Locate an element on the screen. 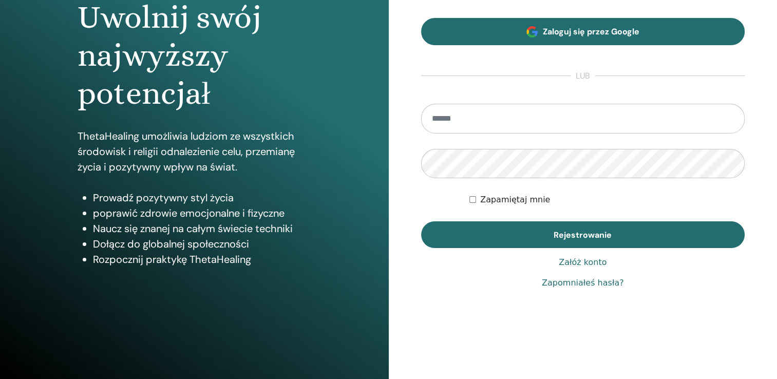  li: Prowadź pozytywny styl życia is located at coordinates (202, 198).